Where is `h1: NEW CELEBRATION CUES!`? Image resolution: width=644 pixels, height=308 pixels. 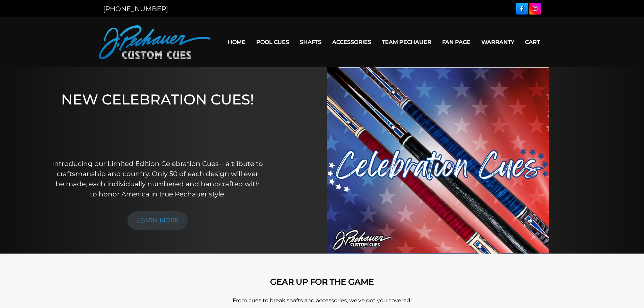 h1: NEW CELEBRATION CUES! is located at coordinates (157, 120).